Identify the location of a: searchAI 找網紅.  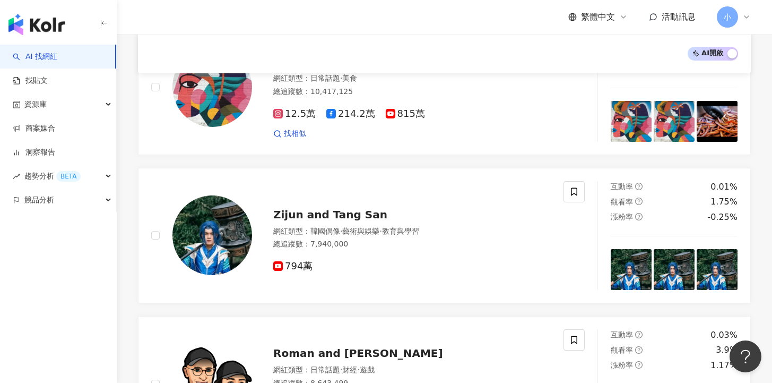
(35, 57).